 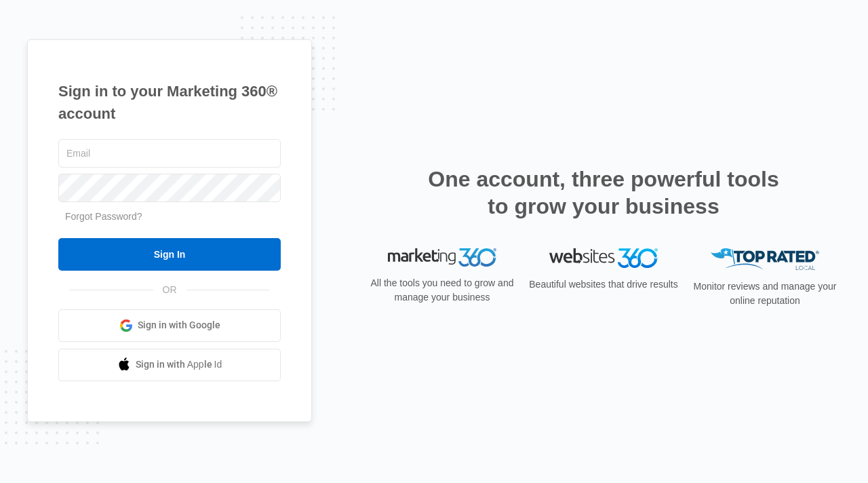 What do you see at coordinates (179, 325) in the screenshot?
I see `span: Sign in with Google` at bounding box center [179, 325].